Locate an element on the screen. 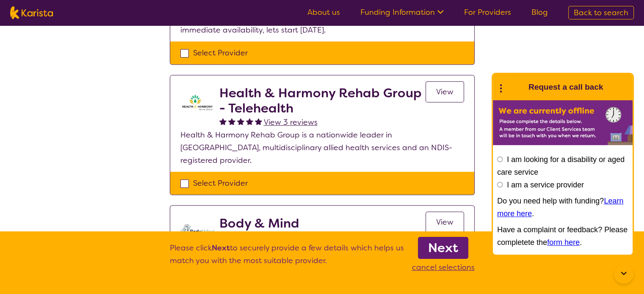 The width and height of the screenshot is (644, 294). img: Karista offline chat form to request call back is located at coordinates (563, 122).